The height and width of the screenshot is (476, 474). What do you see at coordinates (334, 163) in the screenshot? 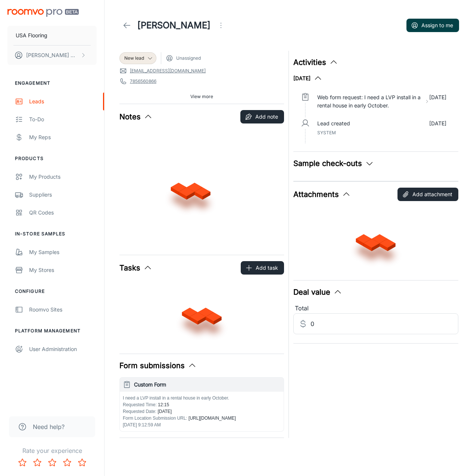
I see `button: Sample check-outs` at bounding box center [334, 163].